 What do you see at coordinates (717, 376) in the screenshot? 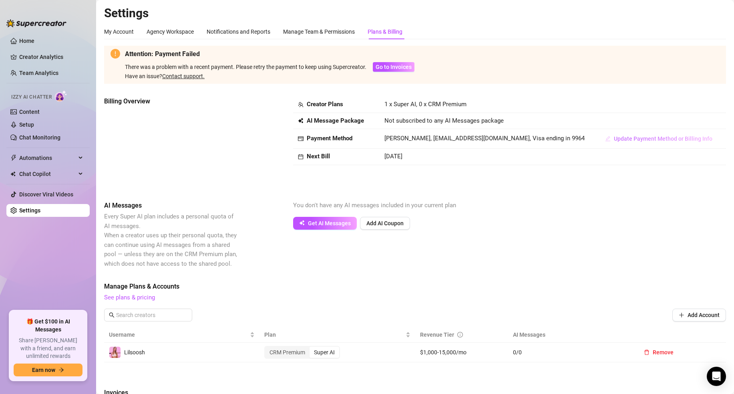
I see `div: Open Intercom Messenger` at bounding box center [717, 376].